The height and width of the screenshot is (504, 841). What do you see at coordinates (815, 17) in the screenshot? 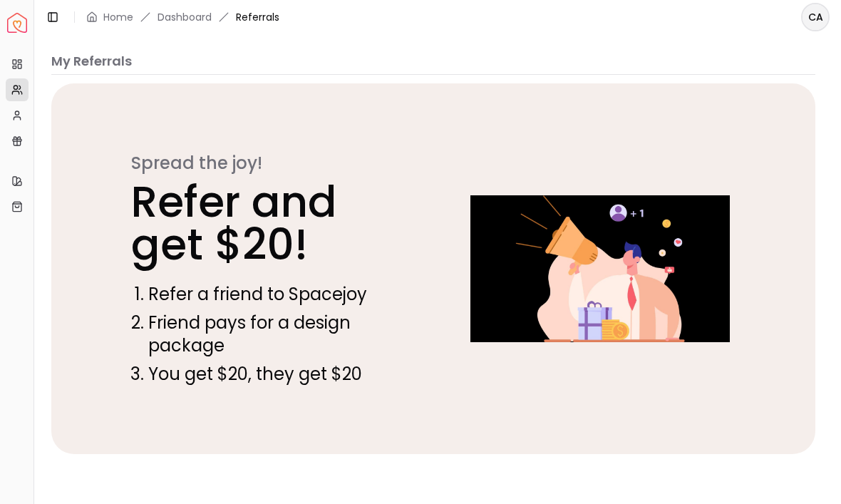
I see `button: CA` at bounding box center [815, 17].